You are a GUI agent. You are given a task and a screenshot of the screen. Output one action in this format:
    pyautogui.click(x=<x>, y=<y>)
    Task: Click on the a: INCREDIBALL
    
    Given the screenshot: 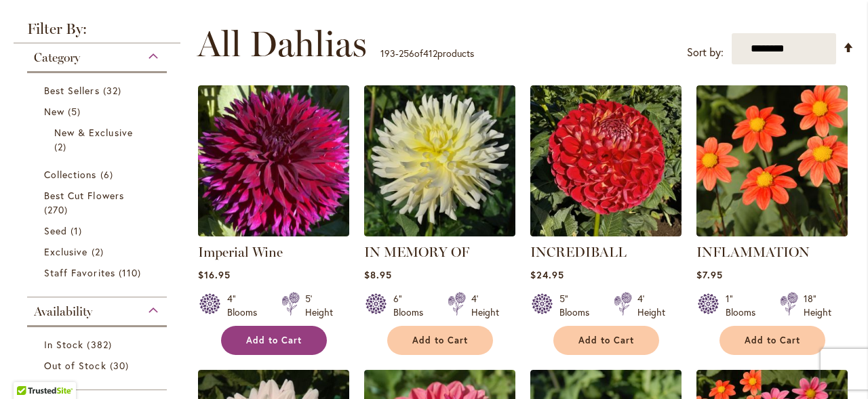 What is the action you would take?
    pyautogui.click(x=579, y=252)
    